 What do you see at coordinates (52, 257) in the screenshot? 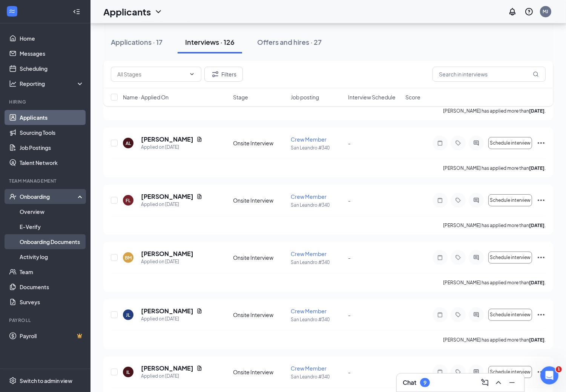
I see `a: Activity log` at bounding box center [52, 257].